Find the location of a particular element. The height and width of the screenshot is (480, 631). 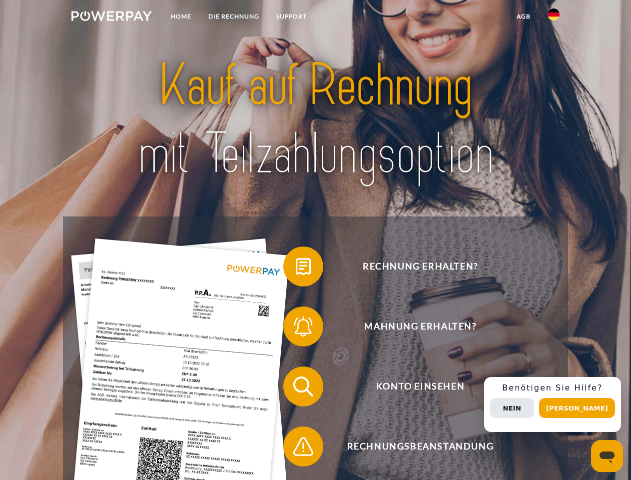

a: Rechnung erhalten? is located at coordinates (413, 266).